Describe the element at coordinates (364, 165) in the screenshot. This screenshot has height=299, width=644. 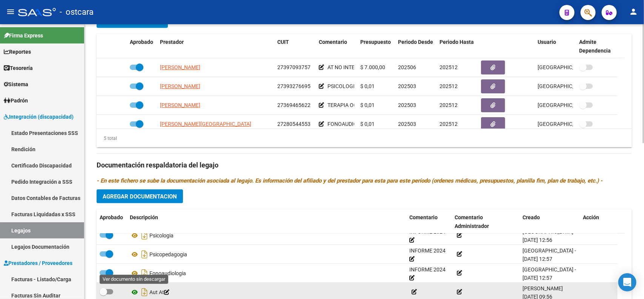
I see `h3: Documentación respaldatoria del legajo` at that location.